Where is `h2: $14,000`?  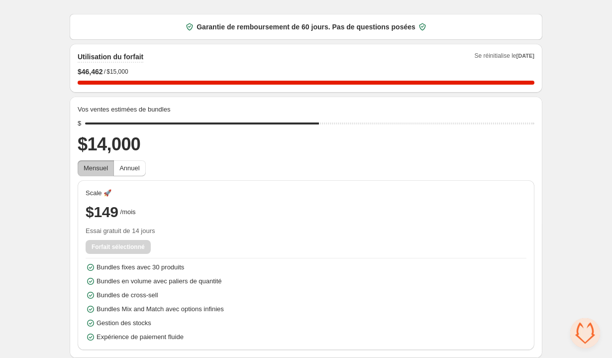 h2: $14,000 is located at coordinates (306, 144).